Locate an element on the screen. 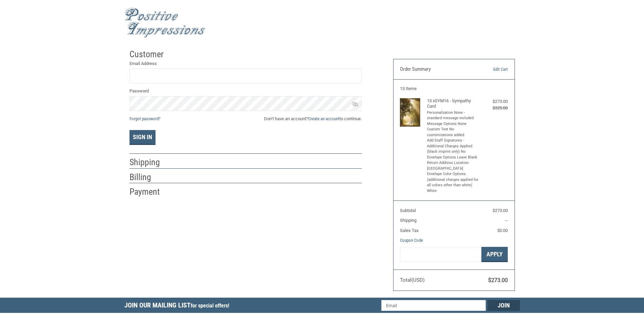 Image resolution: width=644 pixels, height=320 pixels. li: Envelope Options Leave Blank is located at coordinates (453, 157).